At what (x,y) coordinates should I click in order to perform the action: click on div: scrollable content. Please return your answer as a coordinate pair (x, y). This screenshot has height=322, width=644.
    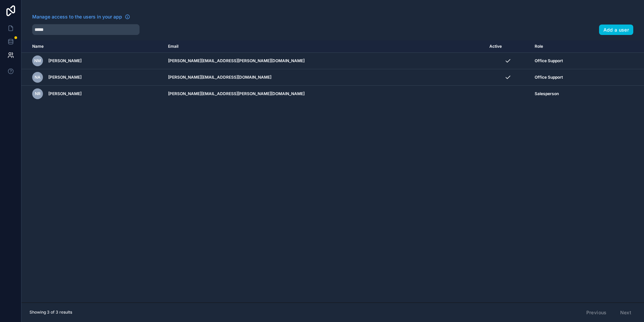
    Looking at the image, I should click on (333, 171).